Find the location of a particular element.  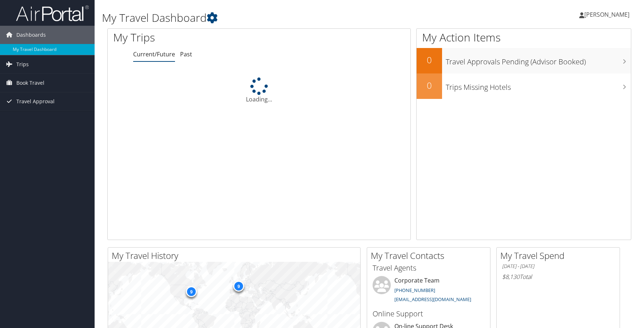

img: airportal-logo.png is located at coordinates (52, 13).